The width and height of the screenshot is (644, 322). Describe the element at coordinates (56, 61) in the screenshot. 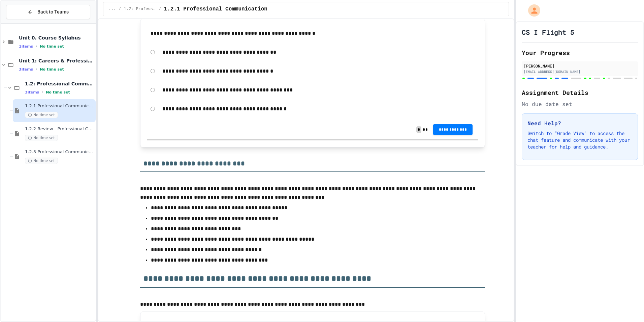

I see `span: Unit 1: Careers & Professionalism` at that location.